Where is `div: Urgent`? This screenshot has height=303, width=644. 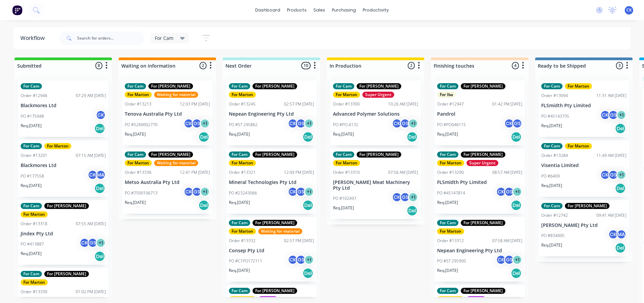 div: Urgent is located at coordinates (476, 299).